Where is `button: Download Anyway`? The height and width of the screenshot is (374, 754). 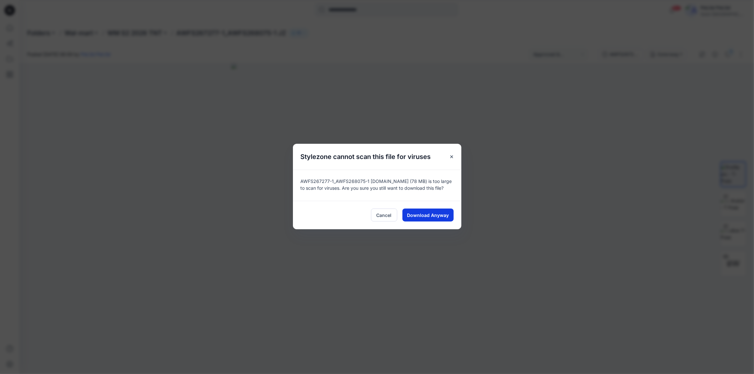 button: Download Anyway is located at coordinates (428, 215).